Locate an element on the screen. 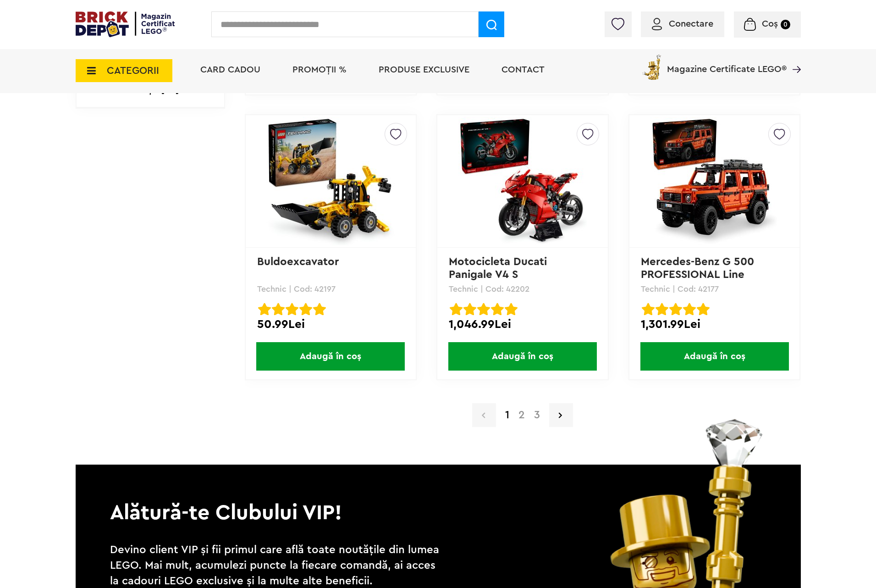  span: Conectare is located at coordinates (691, 24).